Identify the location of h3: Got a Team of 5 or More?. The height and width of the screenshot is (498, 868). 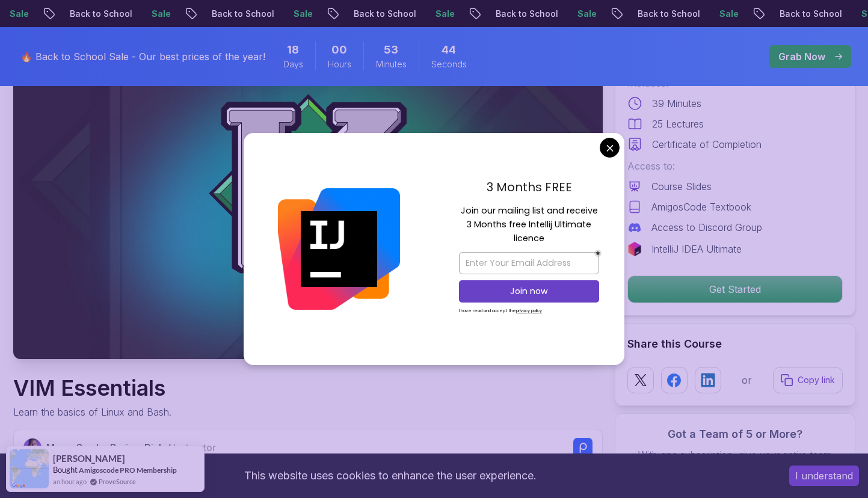
(734, 434).